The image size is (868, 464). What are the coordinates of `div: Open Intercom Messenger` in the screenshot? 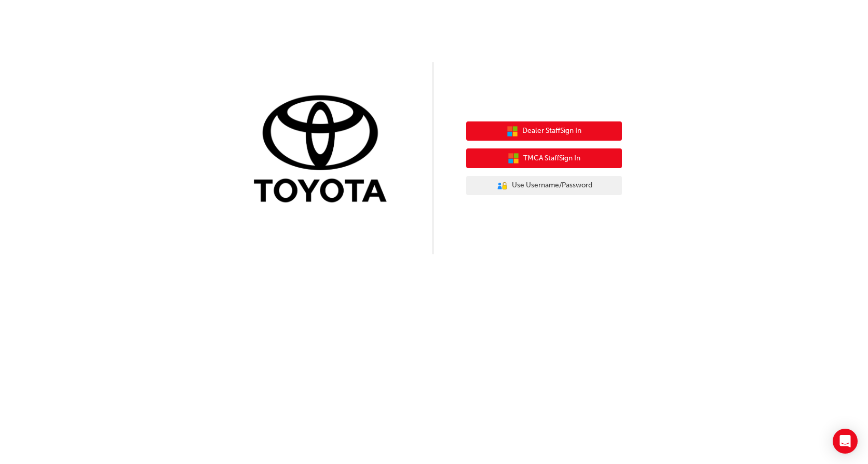 It's located at (845, 441).